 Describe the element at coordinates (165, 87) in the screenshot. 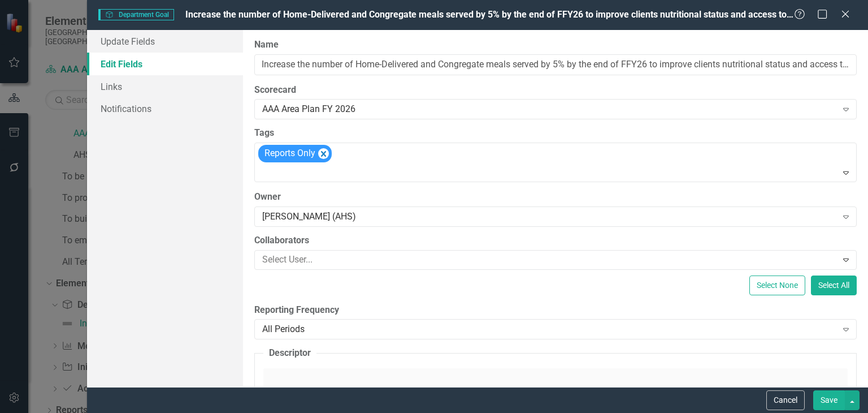

I see `a: Links` at that location.